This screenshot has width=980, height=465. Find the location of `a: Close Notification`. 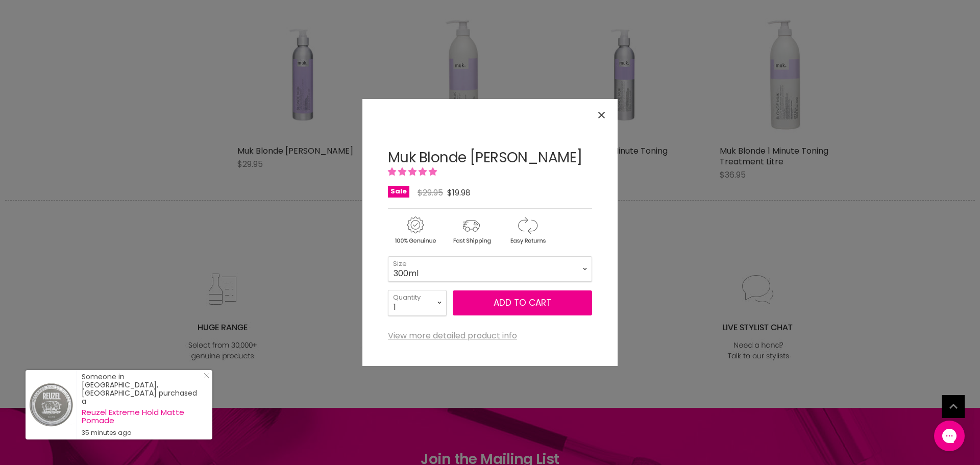

a: Close Notification is located at coordinates (204, 378).